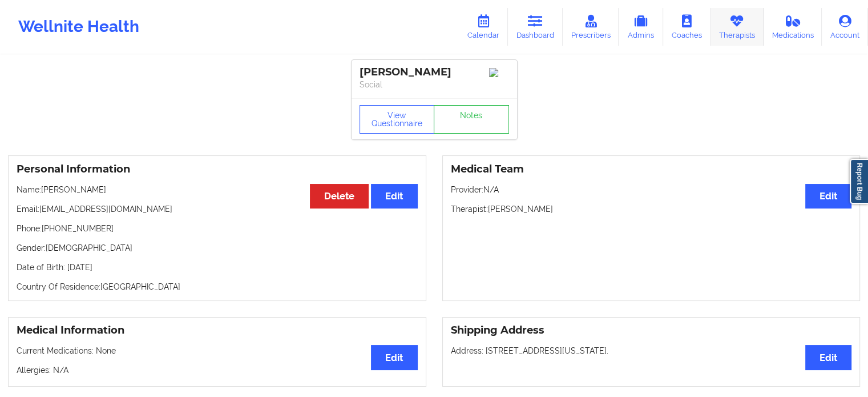 This screenshot has width=868, height=397. What do you see at coordinates (217, 351) in the screenshot?
I see `p: Current Medications: None` at bounding box center [217, 351].